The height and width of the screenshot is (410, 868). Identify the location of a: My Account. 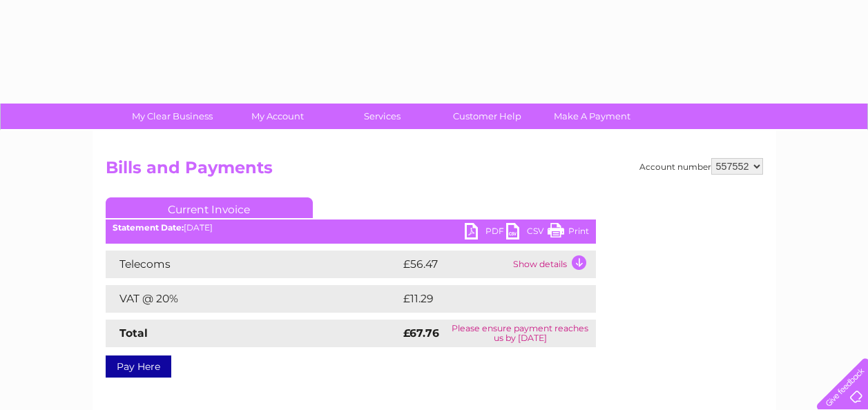
(277, 116).